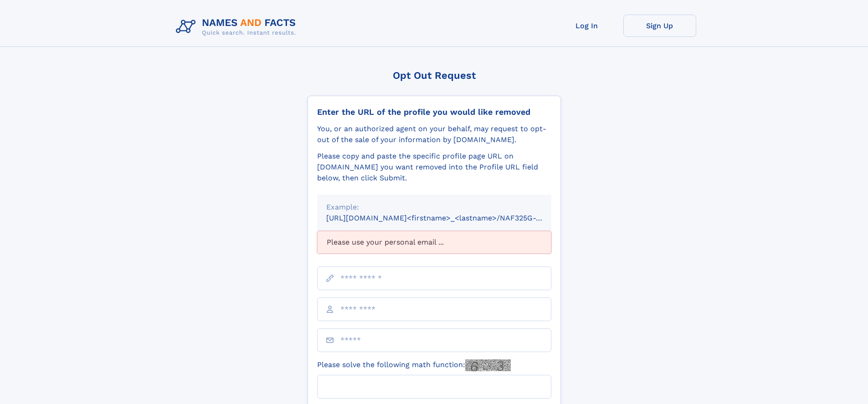  What do you see at coordinates (434, 242) in the screenshot?
I see `div: Please use your personal email ...` at bounding box center [434, 242].